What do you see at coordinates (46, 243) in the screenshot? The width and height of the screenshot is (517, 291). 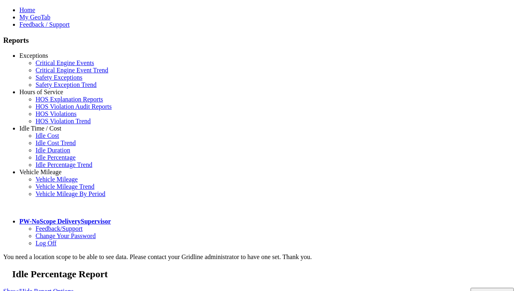 I see `a: Log Off` at bounding box center [46, 243].